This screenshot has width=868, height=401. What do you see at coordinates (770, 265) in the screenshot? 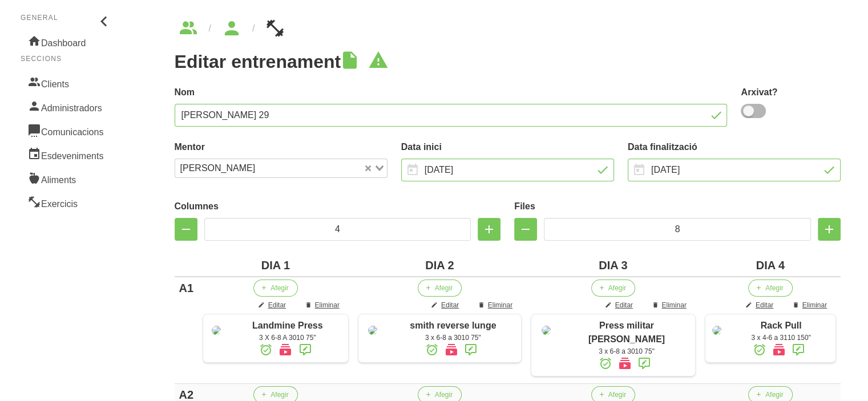
I see `div: DIA 4` at bounding box center [770, 265].